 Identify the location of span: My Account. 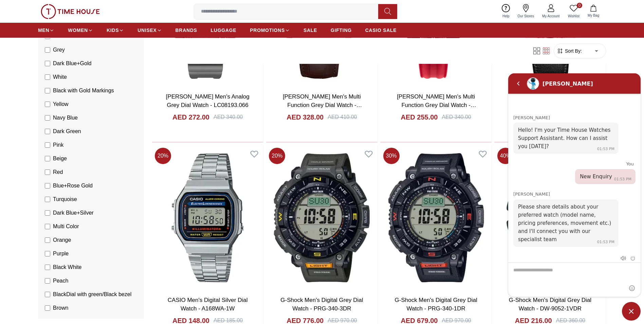
(551, 16).